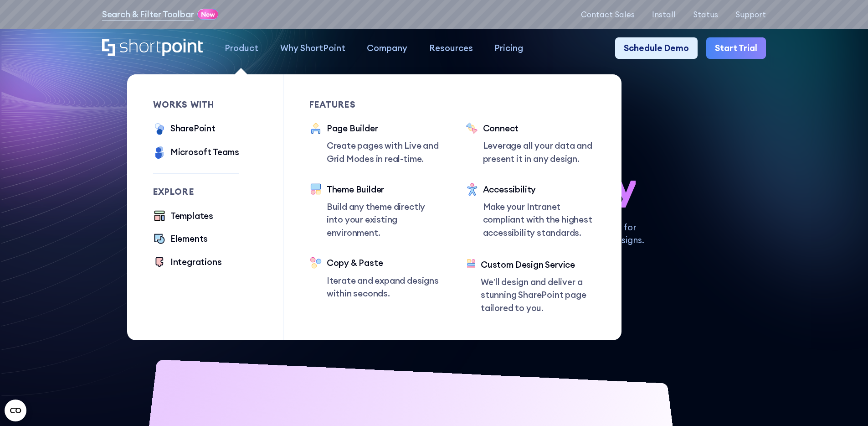 The image size is (868, 426). Describe the element at coordinates (375, 143) in the screenshot. I see `a: Page BuilderCreate pages with Live and Grid Modes in real-time.` at that location.